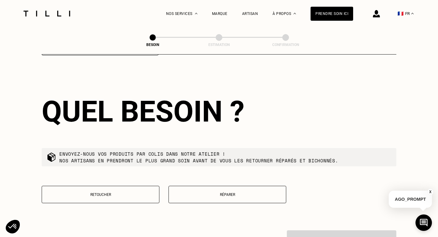 This screenshot has width=438, height=237. I want to click on div: Estimation, so click(219, 45).